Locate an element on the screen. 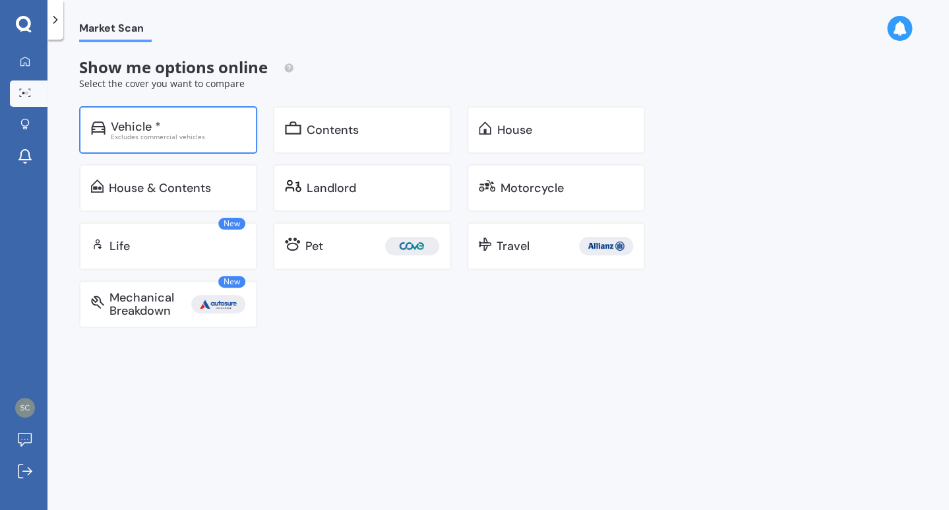 The width and height of the screenshot is (949, 510). img: landlord.470ea2398dcb263567d0.svg is located at coordinates (293, 186).